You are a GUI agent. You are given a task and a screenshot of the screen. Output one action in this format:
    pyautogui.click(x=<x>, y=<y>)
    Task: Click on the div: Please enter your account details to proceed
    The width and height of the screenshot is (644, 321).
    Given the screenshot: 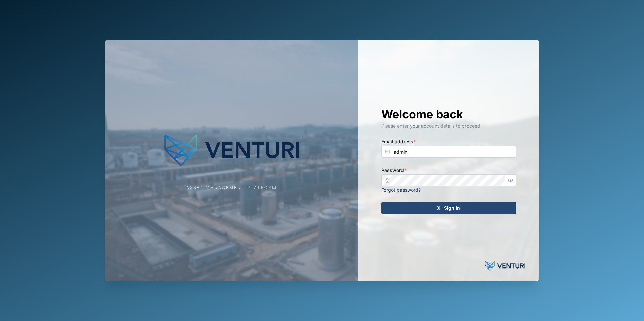 What is the action you would take?
    pyautogui.click(x=448, y=126)
    